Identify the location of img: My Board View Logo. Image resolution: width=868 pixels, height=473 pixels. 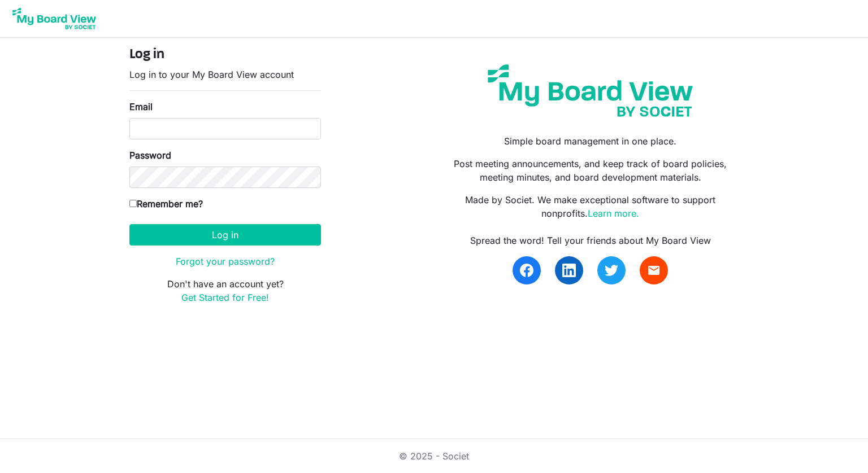
(54, 18).